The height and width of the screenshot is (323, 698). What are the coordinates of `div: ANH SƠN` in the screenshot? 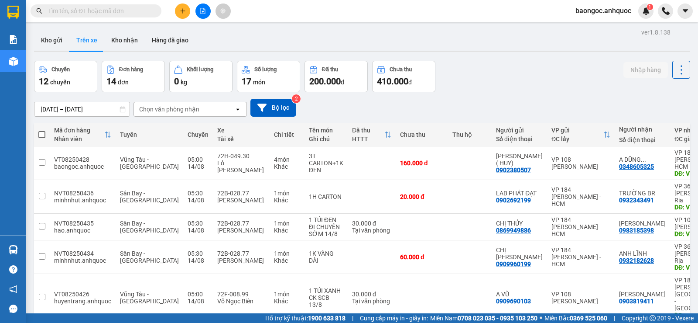 It's located at (642, 294).